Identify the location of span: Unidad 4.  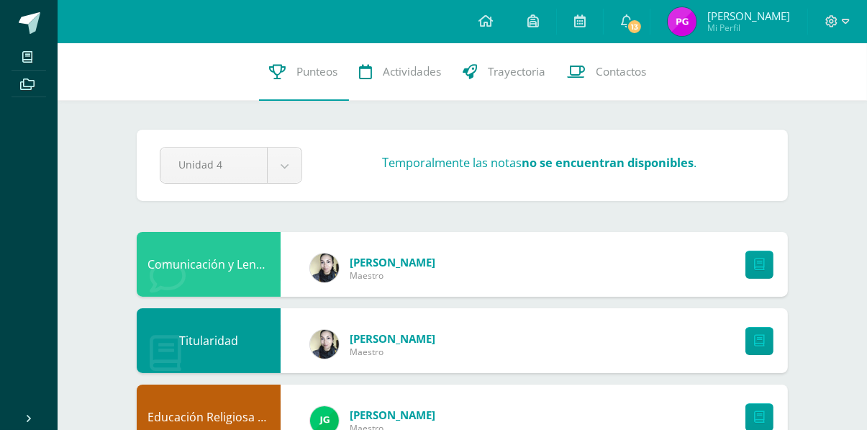
(214, 164).